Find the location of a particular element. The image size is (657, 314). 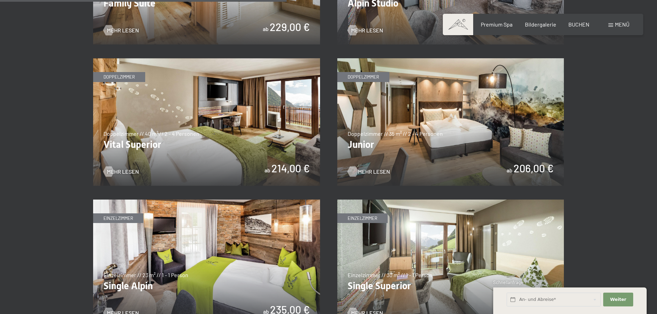

button: Weiter is located at coordinates (618, 300).